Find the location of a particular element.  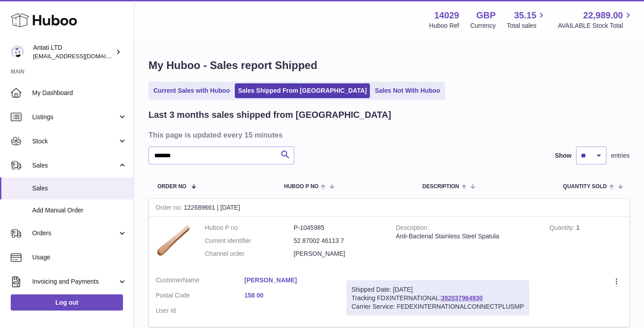

h3: This page is updated every 15 minutes is located at coordinates (388, 135).